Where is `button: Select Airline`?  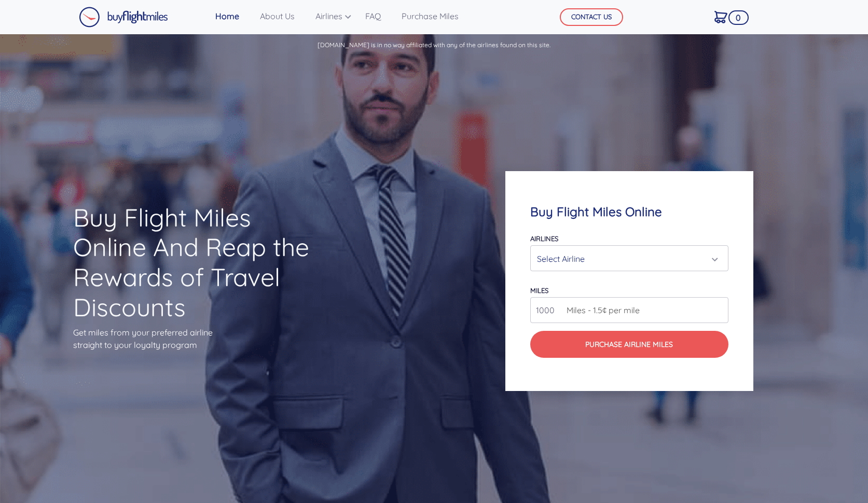 button: Select Airline is located at coordinates (629, 258).